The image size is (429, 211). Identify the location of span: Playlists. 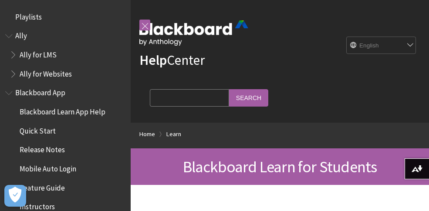
(28, 15).